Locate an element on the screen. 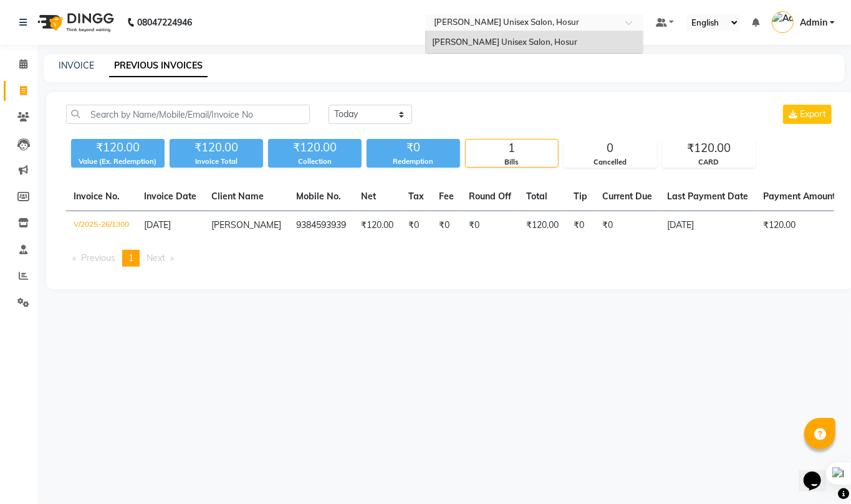 The image size is (851, 504). td: V/2025-26/1300 is located at coordinates (101, 226).